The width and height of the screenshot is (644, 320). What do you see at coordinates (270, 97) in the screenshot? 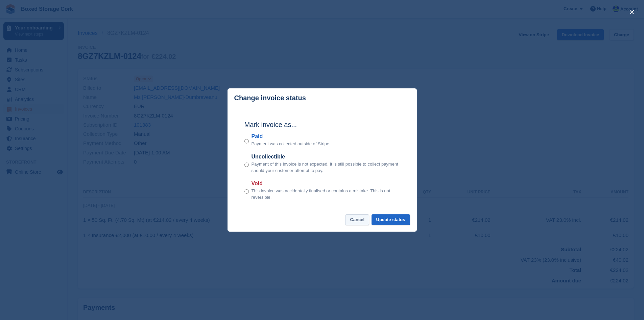
I see `p: Change invoice status` at bounding box center [270, 97].